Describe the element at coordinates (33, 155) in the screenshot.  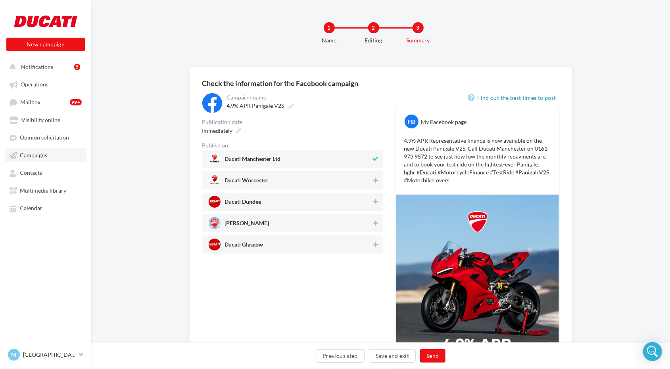
I see `span: Campaigns` at that location.